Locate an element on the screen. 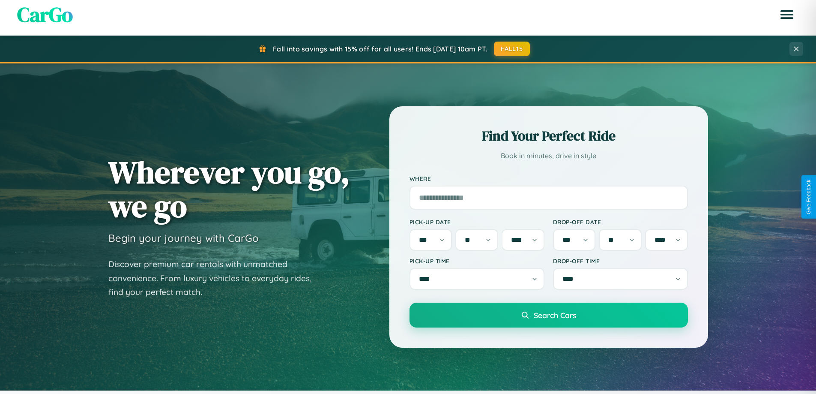  p: Book in minutes, drive in style is located at coordinates (549, 155).